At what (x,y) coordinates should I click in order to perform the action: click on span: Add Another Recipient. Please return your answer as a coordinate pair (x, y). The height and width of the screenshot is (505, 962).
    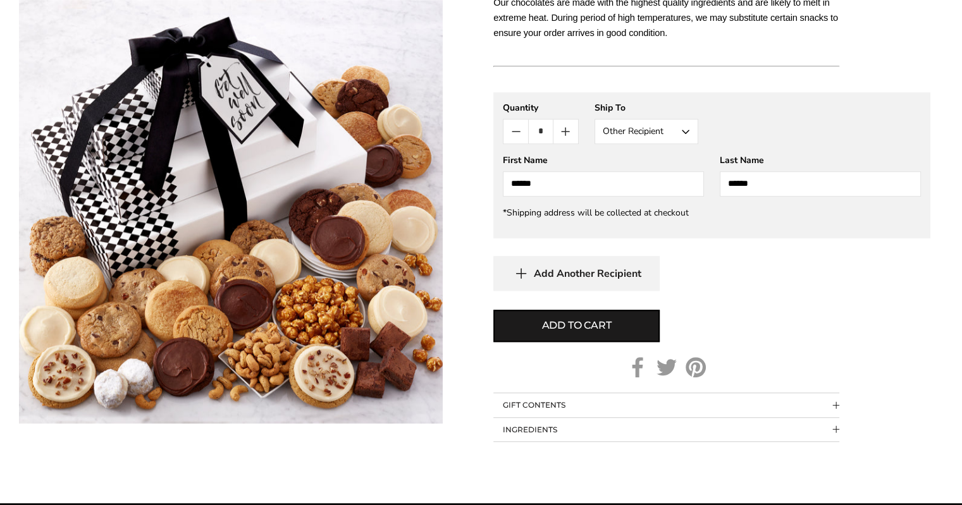
    Looking at the image, I should click on (587, 274).